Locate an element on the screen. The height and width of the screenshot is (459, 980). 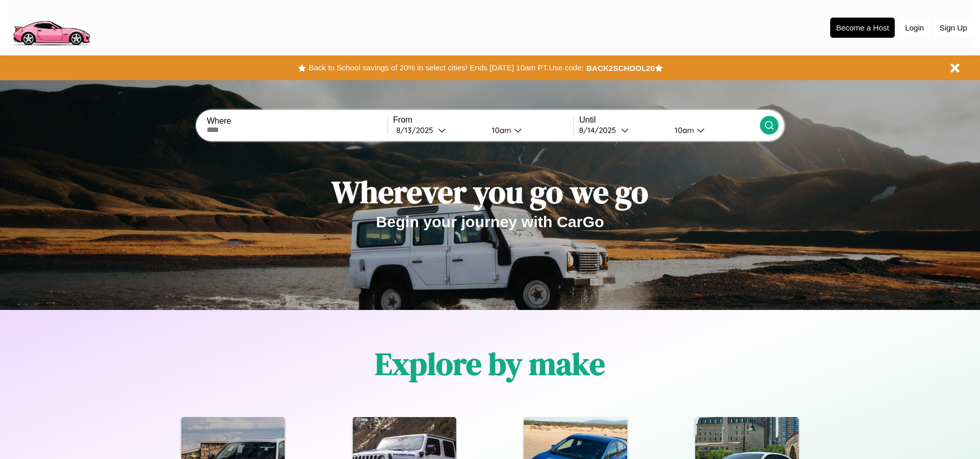
label: Where is located at coordinates (297, 121).